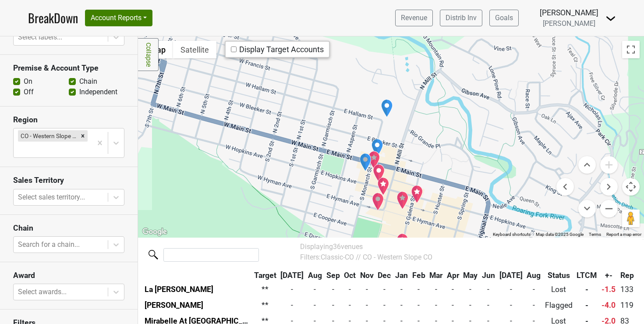 The image size is (644, 324). What do you see at coordinates (83, 136) in the screenshot?
I see `div: Remove CO - Western Slope CO` at bounding box center [83, 136].